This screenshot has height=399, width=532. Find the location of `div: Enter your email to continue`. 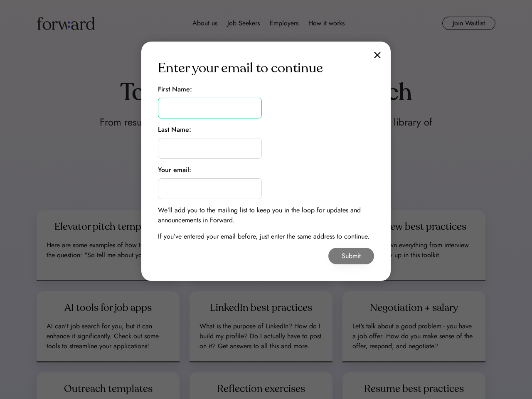

div: Enter your email to continue is located at coordinates (240, 68).